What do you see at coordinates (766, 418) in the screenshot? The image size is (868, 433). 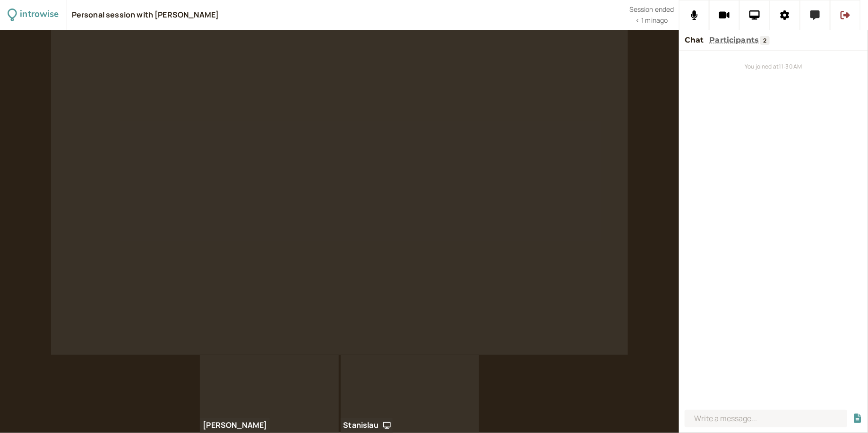 I see `input: Write a message...` at bounding box center [766, 418].